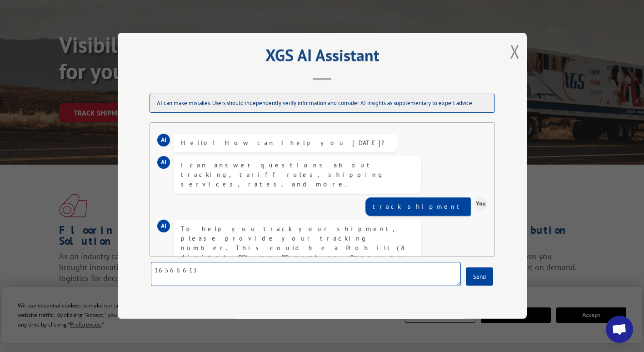 The image size is (644, 352). What do you see at coordinates (322, 58) in the screenshot?
I see `h2: XGS AI Assistant` at bounding box center [322, 58].